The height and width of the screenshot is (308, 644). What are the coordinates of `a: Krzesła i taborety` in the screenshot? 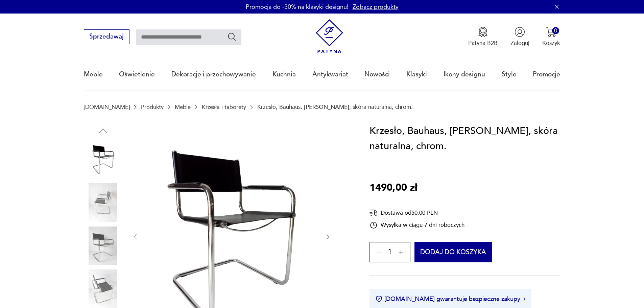 It's located at (224, 107).